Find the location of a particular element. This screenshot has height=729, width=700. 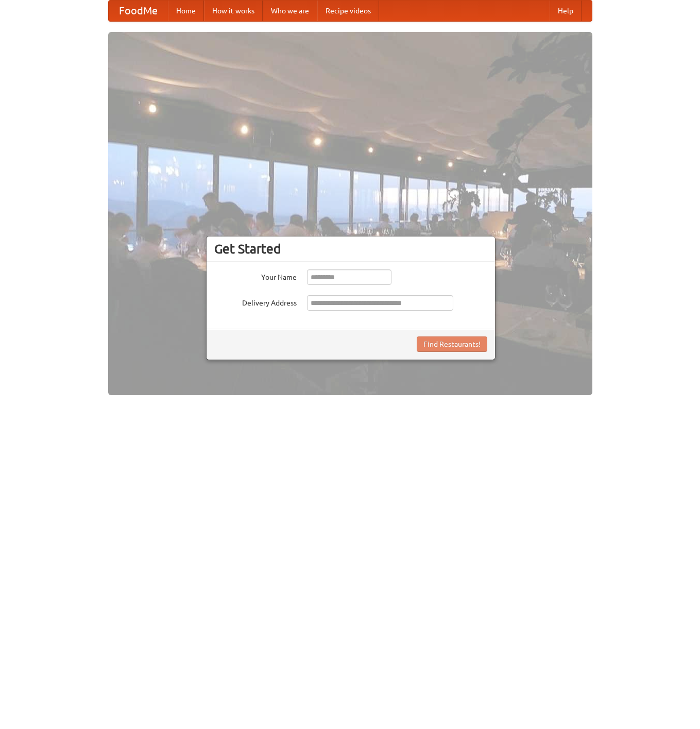

label: Your Name is located at coordinates (256, 276).